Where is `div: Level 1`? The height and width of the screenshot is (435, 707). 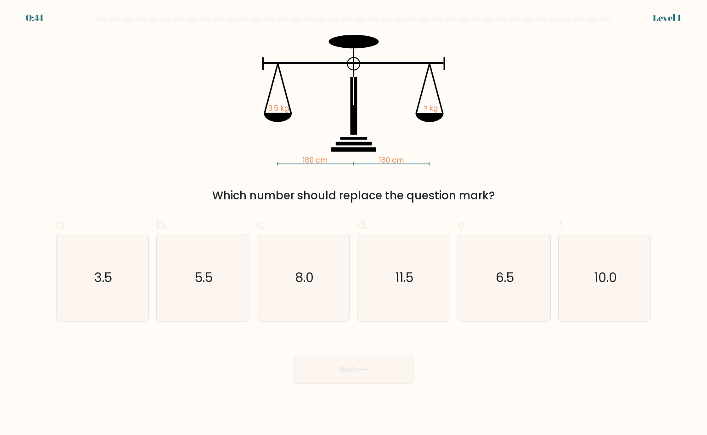
div: Level 1 is located at coordinates (667, 18).